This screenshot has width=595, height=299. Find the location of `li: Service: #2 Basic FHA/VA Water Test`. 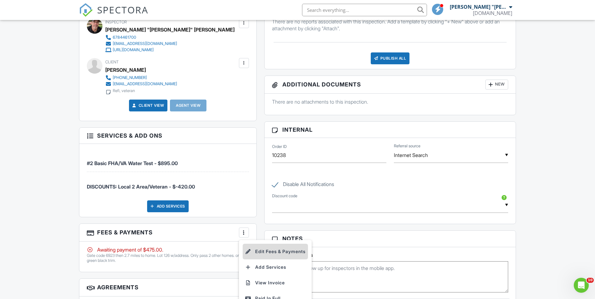

li: Service: #2 Basic FHA/VA Water Test is located at coordinates (168, 160).